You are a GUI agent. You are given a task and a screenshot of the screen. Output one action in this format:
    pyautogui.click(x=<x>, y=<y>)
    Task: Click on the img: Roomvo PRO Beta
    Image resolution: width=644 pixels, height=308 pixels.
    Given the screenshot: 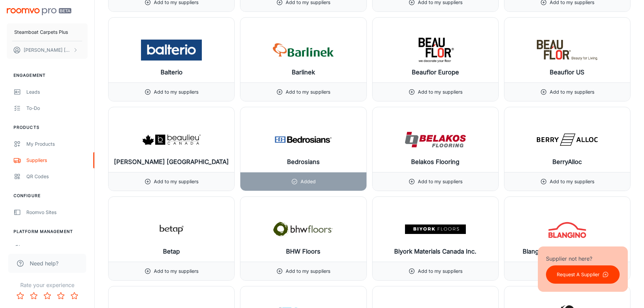 What is the action you would take?
    pyautogui.click(x=39, y=12)
    